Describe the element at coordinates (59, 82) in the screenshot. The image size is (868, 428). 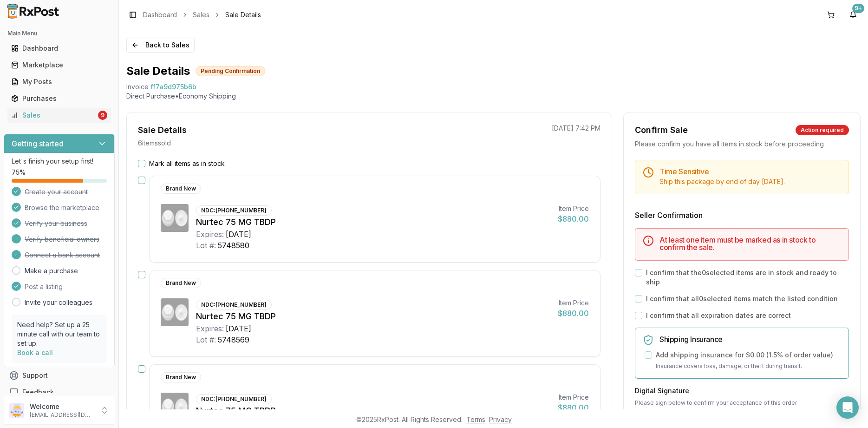
I see `div: My Posts` at that location.